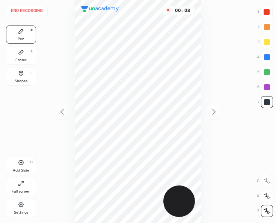 The height and width of the screenshot is (223, 276). Describe the element at coordinates (21, 213) in the screenshot. I see `div: Settings` at that location.